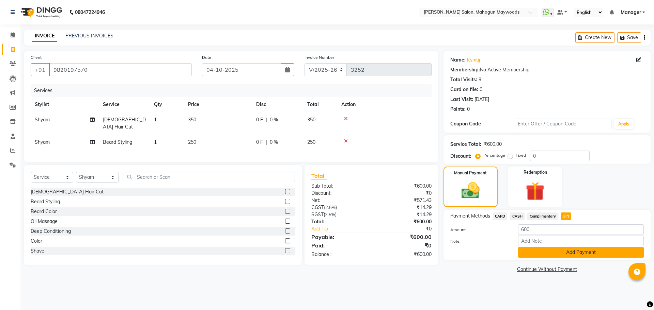 The height and width of the screenshot is (310, 654). I want to click on span: SGST, so click(317, 215).